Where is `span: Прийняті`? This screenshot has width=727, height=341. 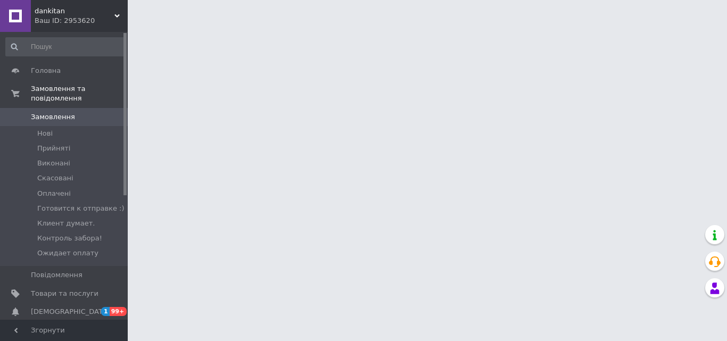 span: Прийняті is located at coordinates (54, 149).